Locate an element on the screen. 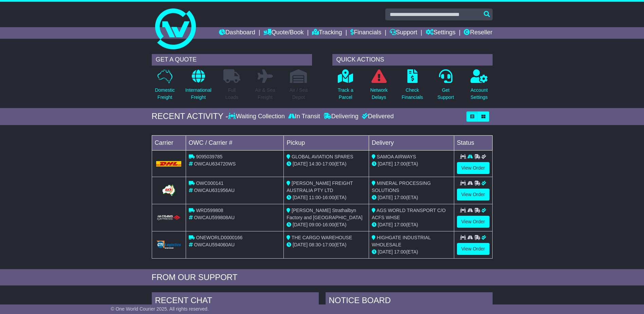  td: OWC / Carrier # is located at coordinates (235, 142).